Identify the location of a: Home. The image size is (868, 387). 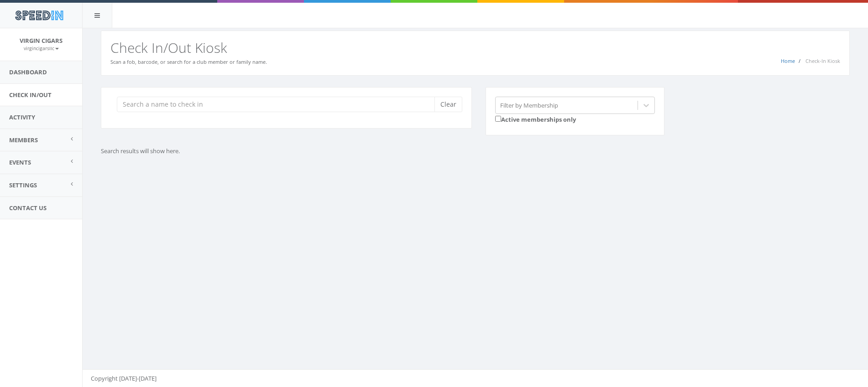
(788, 61).